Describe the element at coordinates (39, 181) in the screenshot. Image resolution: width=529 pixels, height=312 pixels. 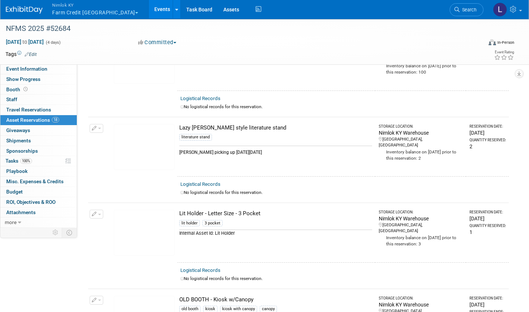
I see `a: Misc. Expenses & Credits` at that location.